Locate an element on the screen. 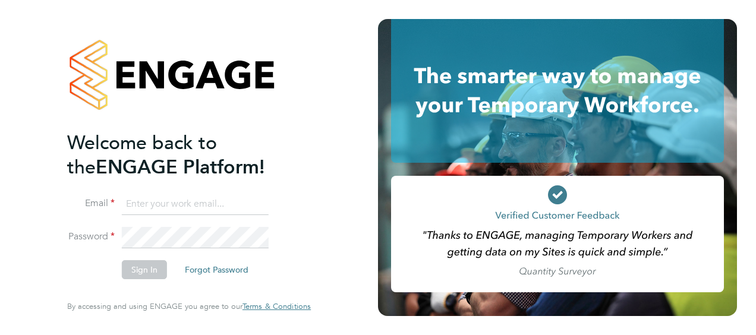 Image resolution: width=756 pixels, height=335 pixels. span: Welcome back to the is located at coordinates (142, 155).